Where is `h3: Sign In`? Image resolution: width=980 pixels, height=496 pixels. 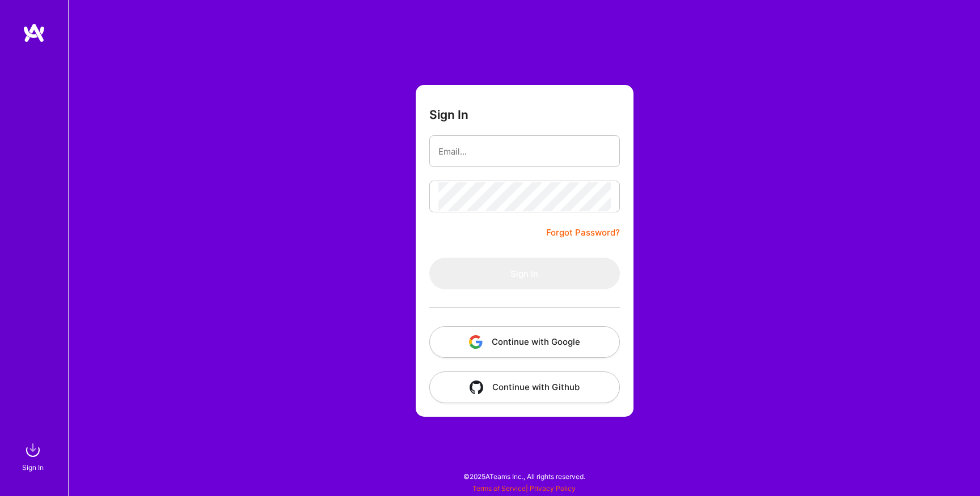 h3: Sign In is located at coordinates (448, 115).